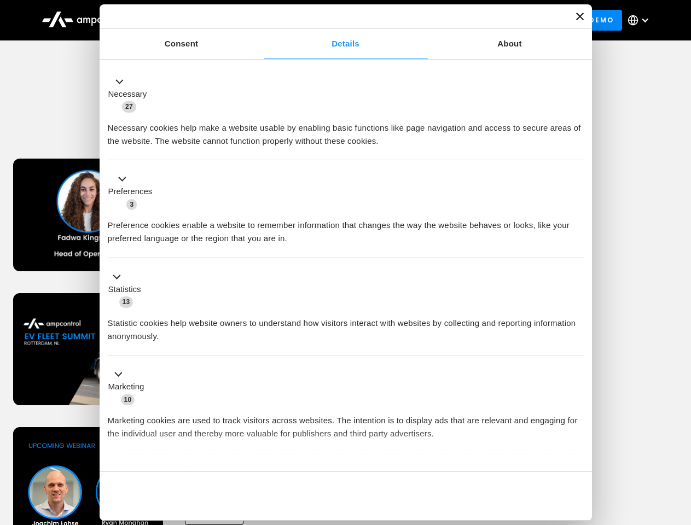  I want to click on div: Marketing cookies are used to track visitors across websites. The intention is to display ads tha..., so click(346, 423).